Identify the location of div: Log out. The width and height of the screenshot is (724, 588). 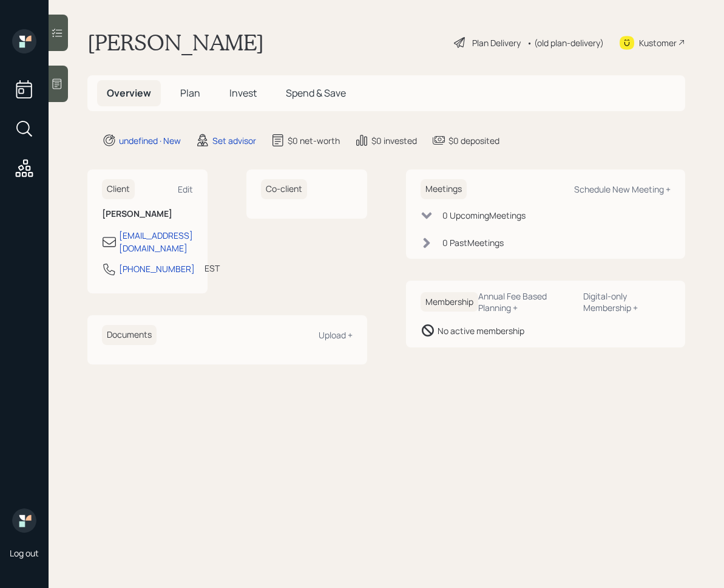
(24, 552).